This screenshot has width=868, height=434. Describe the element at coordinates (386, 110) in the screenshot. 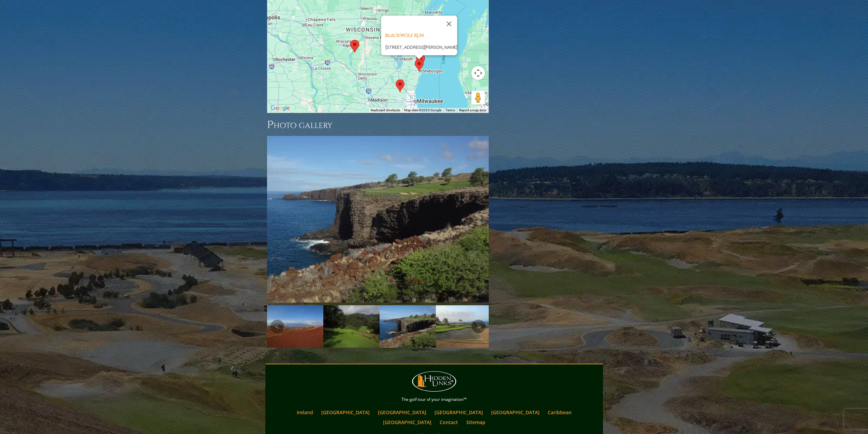

I see `button: Keyboard shortcuts` at that location.